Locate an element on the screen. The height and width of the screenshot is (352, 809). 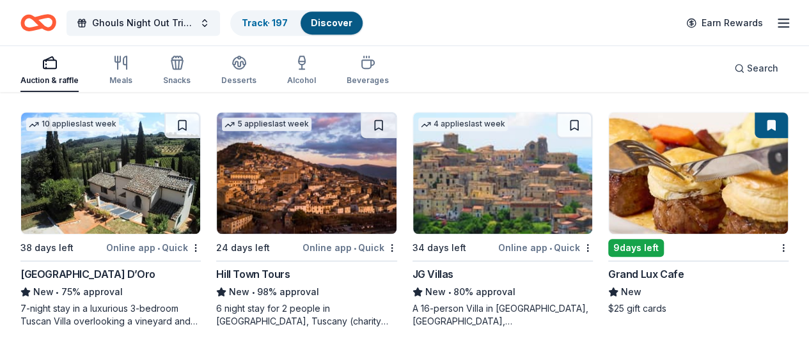
div: Hill Town Tours is located at coordinates (252, 274).